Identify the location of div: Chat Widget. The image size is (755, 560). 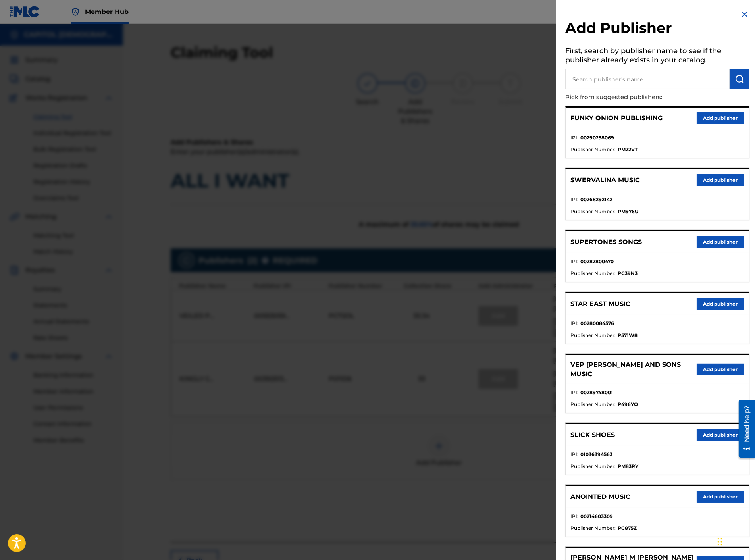
(736, 541).